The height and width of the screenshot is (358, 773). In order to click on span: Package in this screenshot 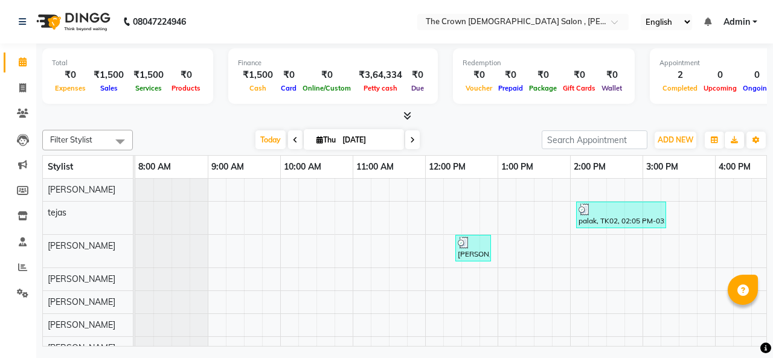, I will do `click(543, 88)`.